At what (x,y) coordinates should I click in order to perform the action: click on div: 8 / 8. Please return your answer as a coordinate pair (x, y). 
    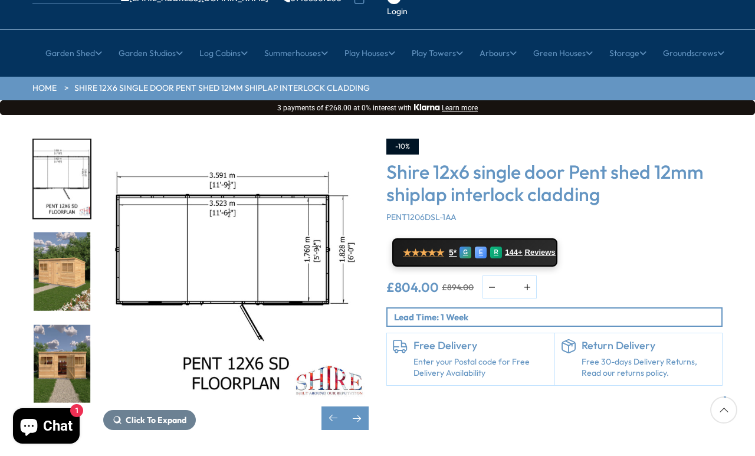
    Looking at the image, I should click on (62, 363).